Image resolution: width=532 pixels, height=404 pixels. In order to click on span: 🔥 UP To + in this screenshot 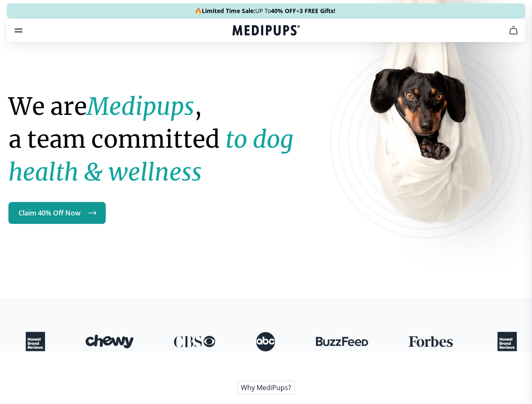, I will do `click(265, 11)`.